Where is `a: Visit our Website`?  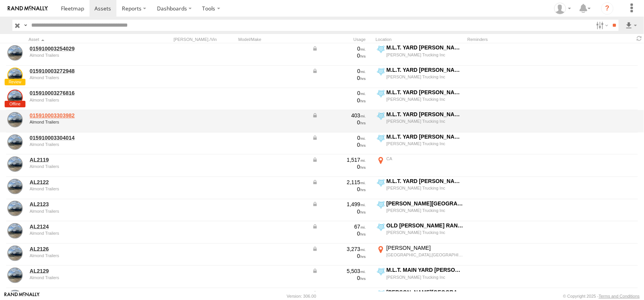
a: Visit our Website is located at coordinates (22, 296).